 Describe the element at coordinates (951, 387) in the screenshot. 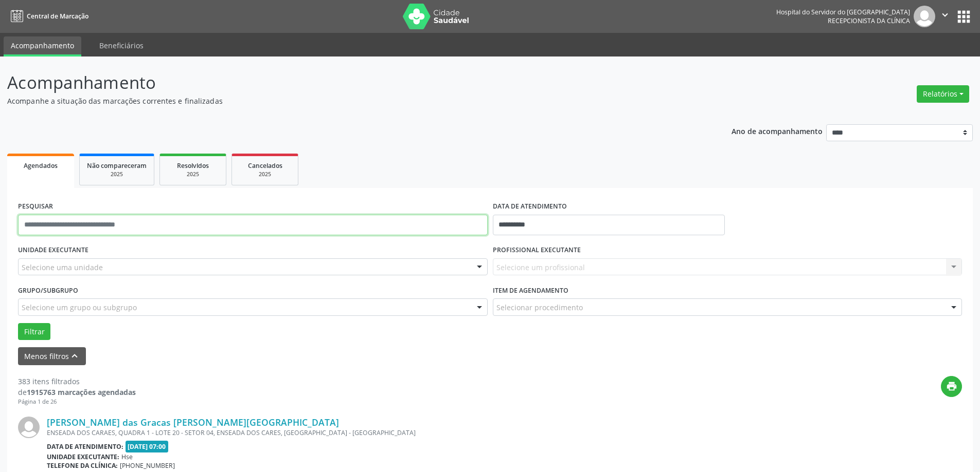

I see `i: print` at that location.